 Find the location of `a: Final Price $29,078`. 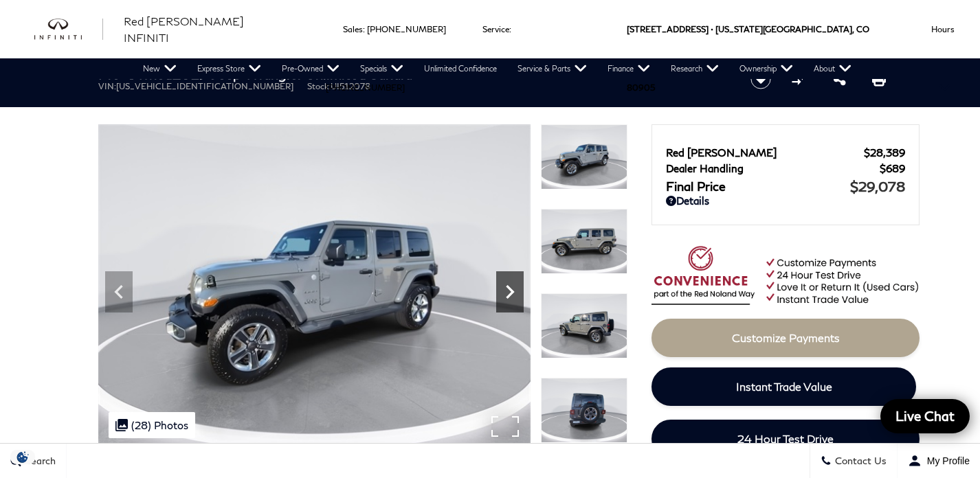

a: Final Price $29,078 is located at coordinates (785, 186).